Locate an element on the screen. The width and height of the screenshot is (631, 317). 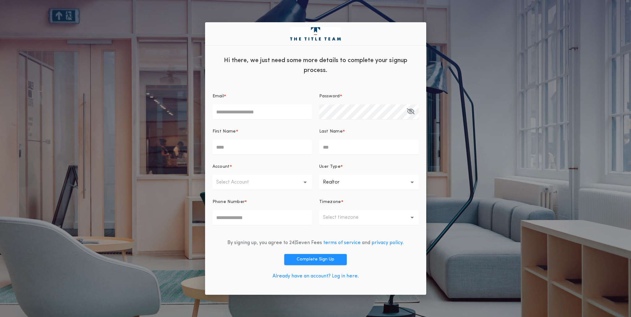
p: Account is located at coordinates (221, 167).